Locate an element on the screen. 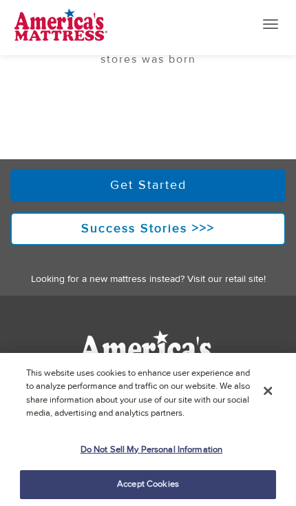  img: logo is located at coordinates (61, 24).